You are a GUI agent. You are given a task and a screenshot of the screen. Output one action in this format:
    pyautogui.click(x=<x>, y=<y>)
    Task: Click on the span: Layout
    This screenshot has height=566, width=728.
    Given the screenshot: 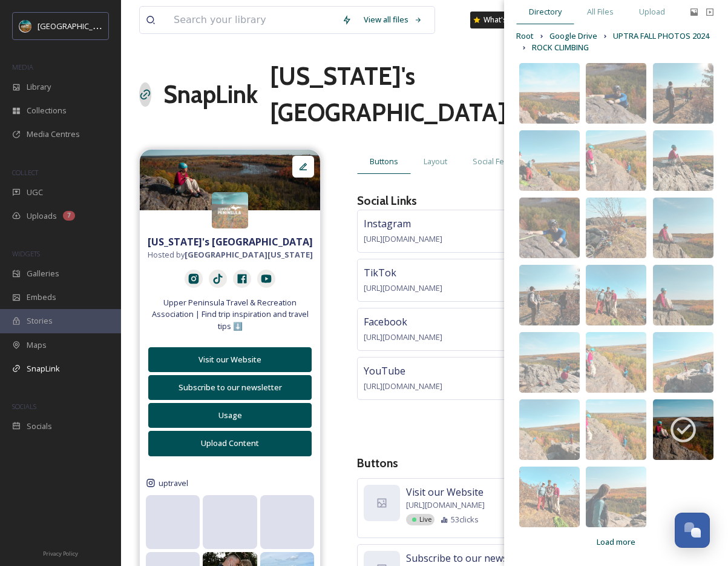 What is the action you would take?
    pyautogui.click(x=436, y=161)
    